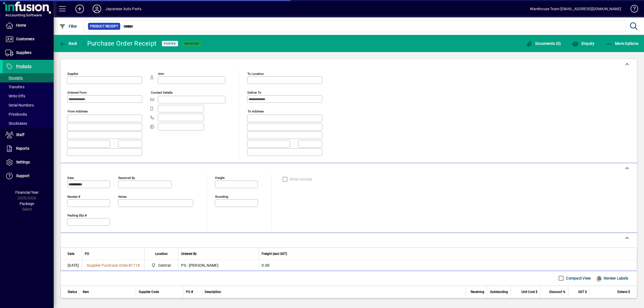 The image size is (644, 308). What do you see at coordinates (28, 135) in the screenshot?
I see `a: Staff` at bounding box center [28, 135].